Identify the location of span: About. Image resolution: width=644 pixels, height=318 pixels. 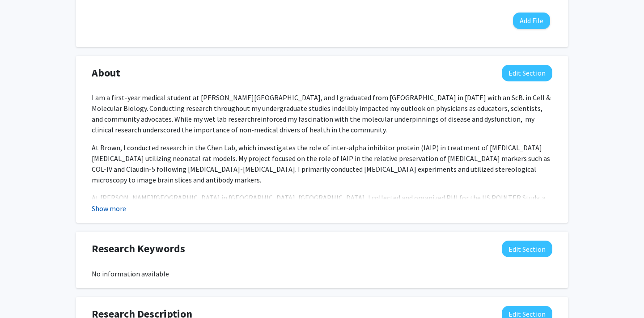
(106, 73).